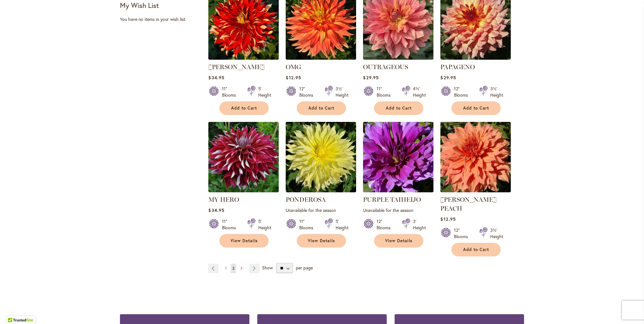 The image size is (644, 324). Describe the element at coordinates (267, 267) in the screenshot. I see `span: Show` at that location.